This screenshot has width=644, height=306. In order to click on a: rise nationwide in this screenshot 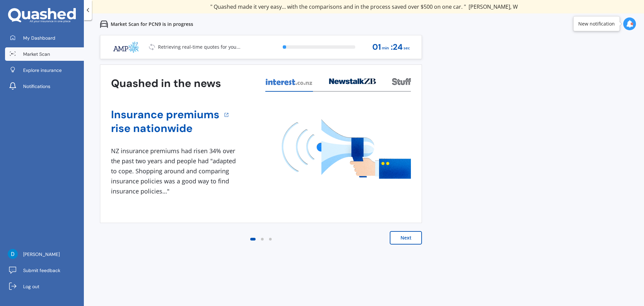, I will do `click(165, 128)`.